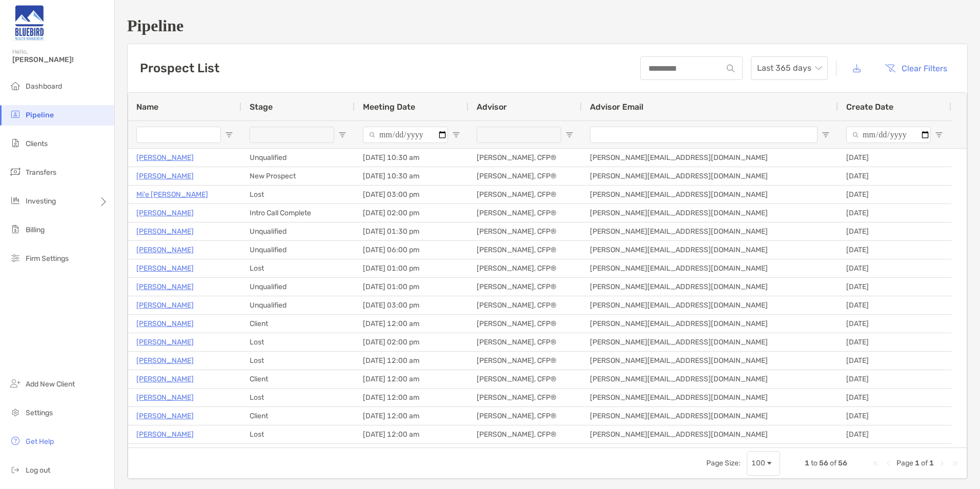  What do you see at coordinates (16, 384) in the screenshot?
I see `img: add_new_client icon` at bounding box center [16, 384].